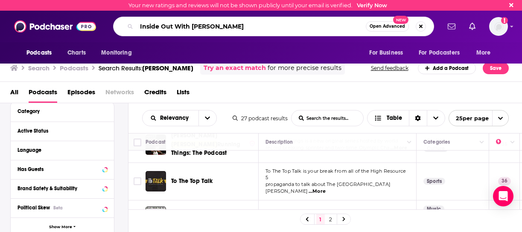  Describe the element at coordinates (59, 111) in the screenshot. I see `div: Category` at that location.